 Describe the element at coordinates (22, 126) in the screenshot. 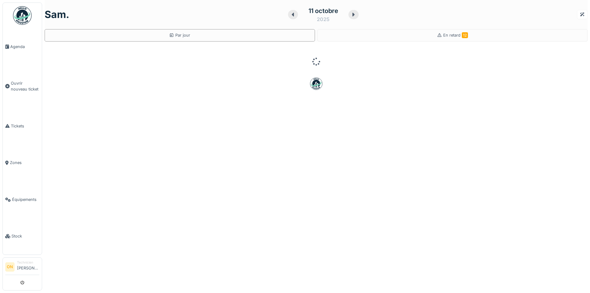

I see `a: Tickets` at that location.